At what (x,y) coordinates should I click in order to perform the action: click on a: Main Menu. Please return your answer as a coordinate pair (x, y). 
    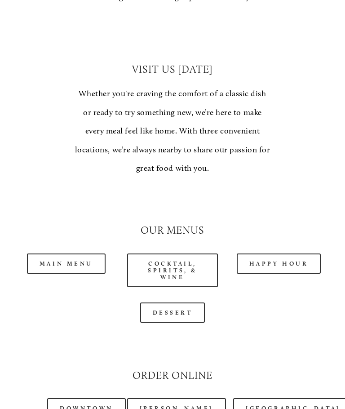
    Looking at the image, I should click on (66, 263).